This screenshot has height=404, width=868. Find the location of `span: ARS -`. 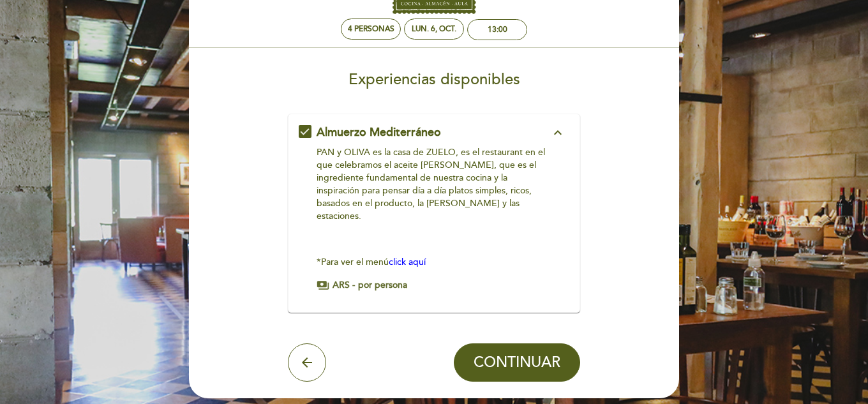

span: ARS - is located at coordinates (343, 285).